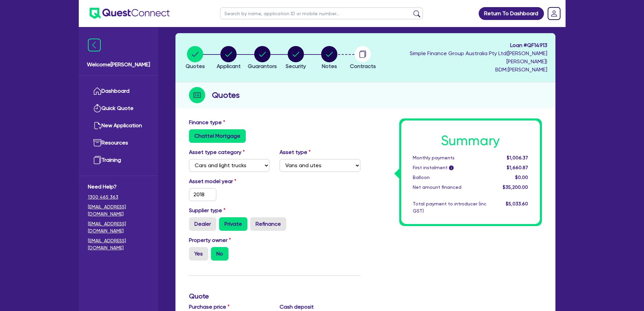 The width and height of the screenshot is (644, 311). Describe the element at coordinates (229, 66) in the screenshot. I see `span: Applicant` at that location.